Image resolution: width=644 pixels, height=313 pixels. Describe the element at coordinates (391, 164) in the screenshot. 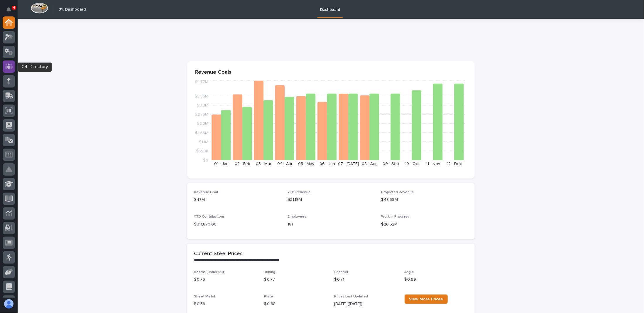

I see `text: 09 - Sep` at that location.